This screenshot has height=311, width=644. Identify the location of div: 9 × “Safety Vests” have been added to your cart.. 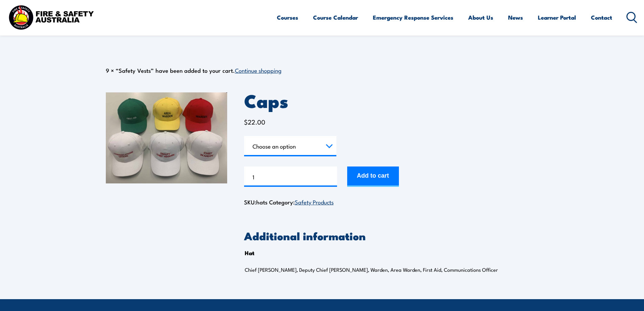
(322, 70).